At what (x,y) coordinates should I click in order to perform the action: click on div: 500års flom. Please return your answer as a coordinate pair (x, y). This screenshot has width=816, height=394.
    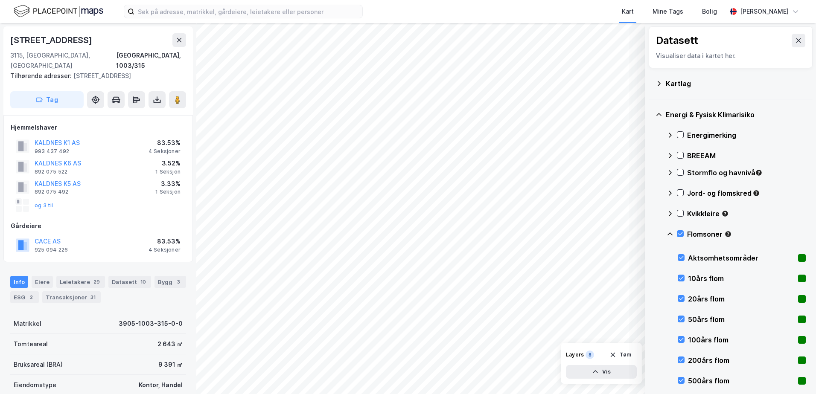
    Looking at the image, I should click on (741, 381).